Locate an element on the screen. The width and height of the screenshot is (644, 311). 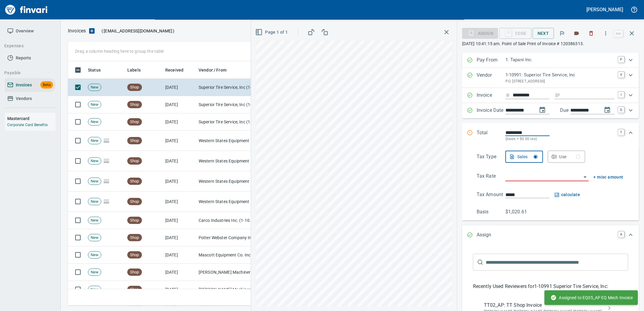
a: Overview is located at coordinates (30, 31).